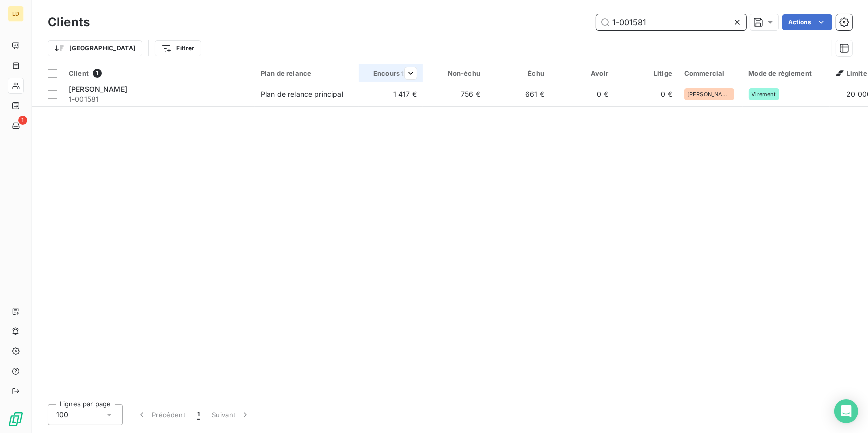  What do you see at coordinates (178, 48) in the screenshot?
I see `button: Filtrer` at bounding box center [178, 48].